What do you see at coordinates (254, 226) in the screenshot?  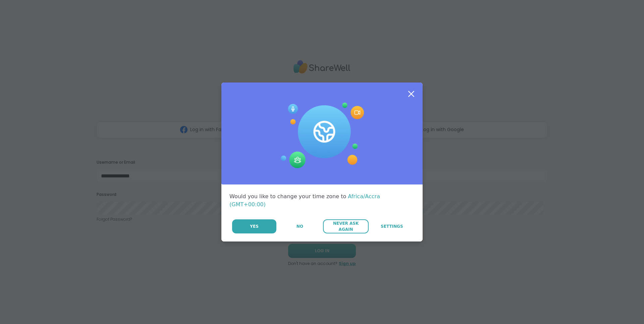 I see `button: Yes` at bounding box center [254, 226].